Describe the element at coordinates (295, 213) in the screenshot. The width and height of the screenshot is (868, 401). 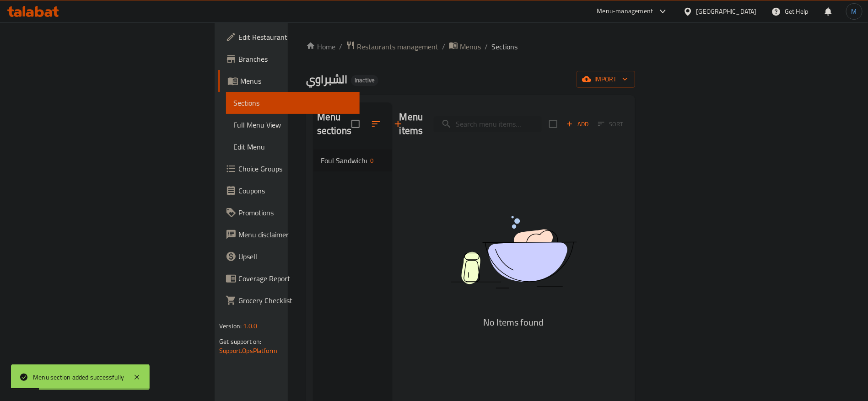
I see `span: Promotions` at that location.